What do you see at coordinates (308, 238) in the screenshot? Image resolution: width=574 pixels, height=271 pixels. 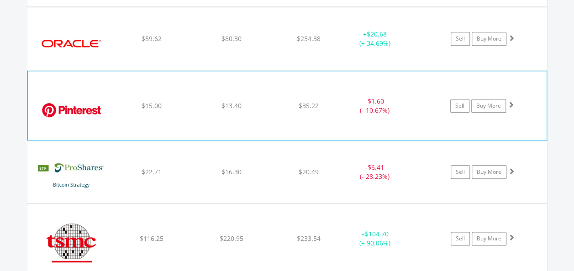 I see `span: $233.54` at bounding box center [308, 238].